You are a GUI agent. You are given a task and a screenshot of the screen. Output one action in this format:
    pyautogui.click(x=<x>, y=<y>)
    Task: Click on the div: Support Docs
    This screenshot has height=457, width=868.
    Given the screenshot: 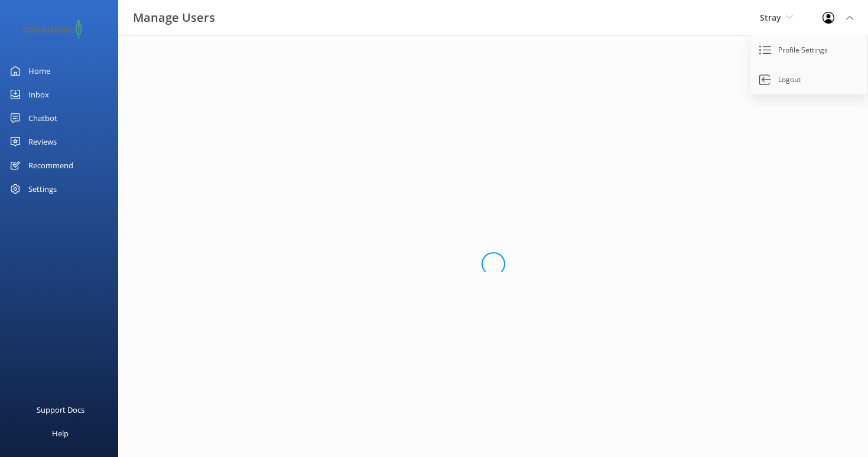 What is the action you would take?
    pyautogui.click(x=60, y=410)
    